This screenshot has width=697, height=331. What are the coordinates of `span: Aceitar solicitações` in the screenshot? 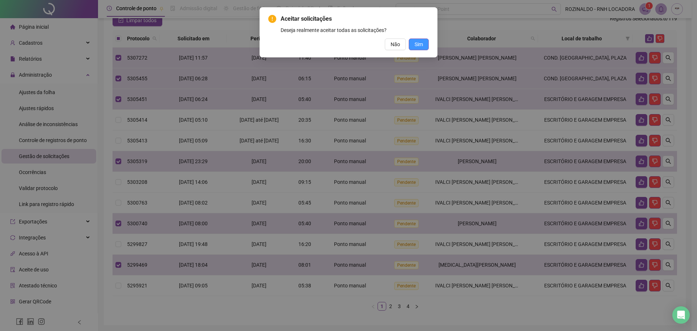 It's located at (355, 19).